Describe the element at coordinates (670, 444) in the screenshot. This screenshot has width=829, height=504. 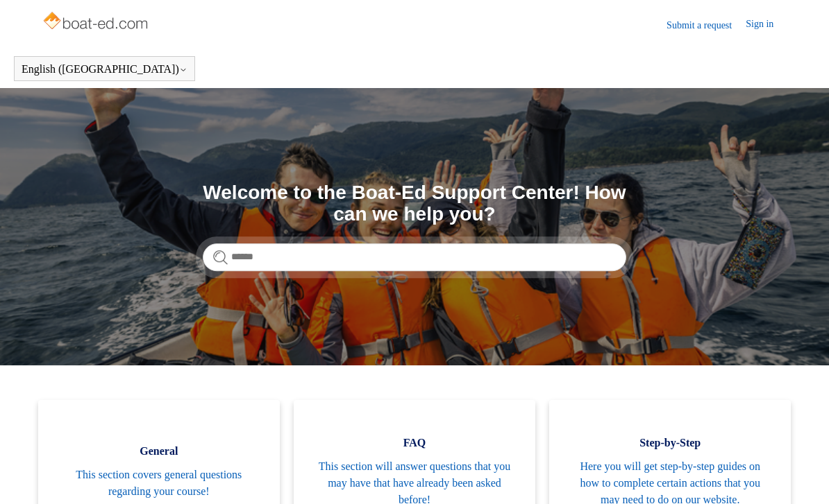
I see `span: Step-by-Step` at that location.